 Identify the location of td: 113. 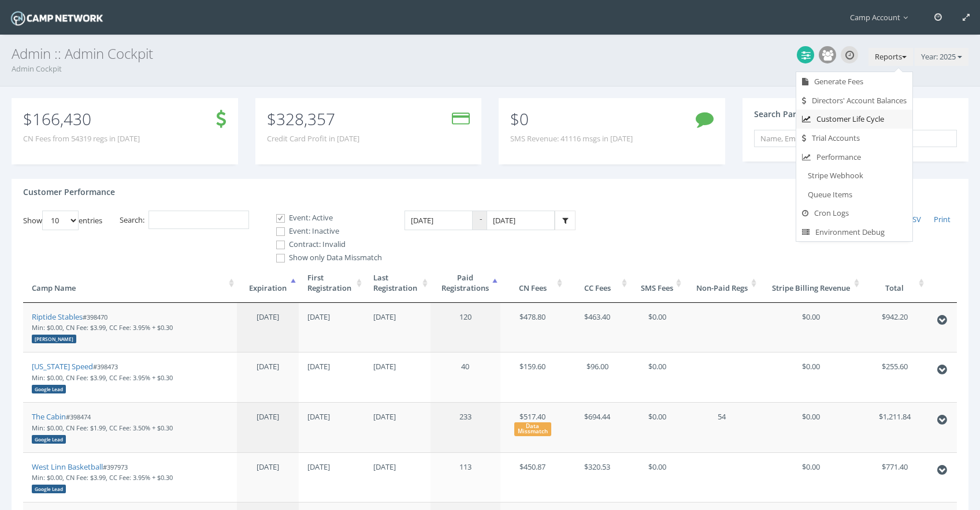
(465, 477).